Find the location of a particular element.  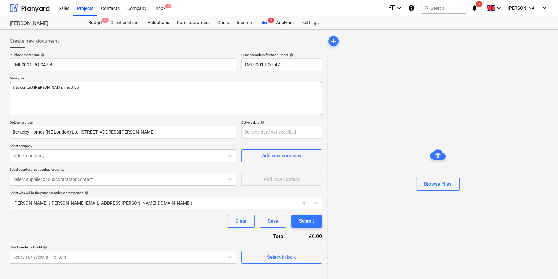

a: Purchase orders is located at coordinates (193, 23).